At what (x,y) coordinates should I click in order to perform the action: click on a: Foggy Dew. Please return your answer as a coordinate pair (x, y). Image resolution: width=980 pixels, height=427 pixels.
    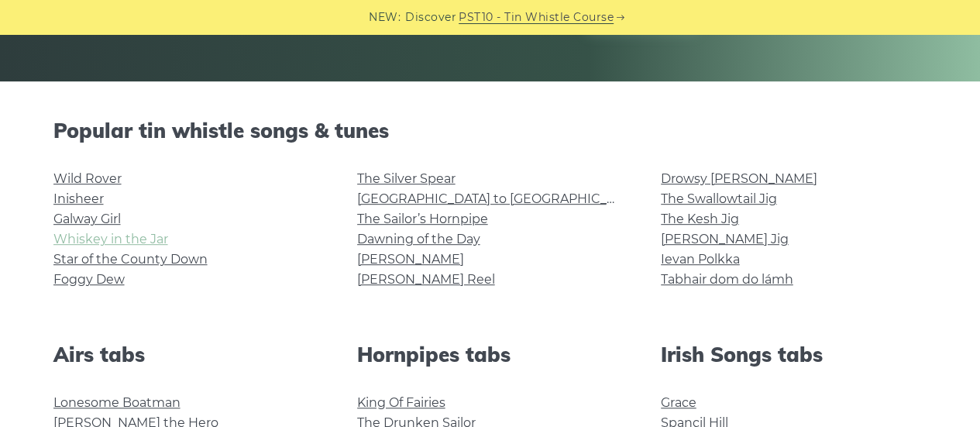
    Looking at the image, I should click on (89, 279).